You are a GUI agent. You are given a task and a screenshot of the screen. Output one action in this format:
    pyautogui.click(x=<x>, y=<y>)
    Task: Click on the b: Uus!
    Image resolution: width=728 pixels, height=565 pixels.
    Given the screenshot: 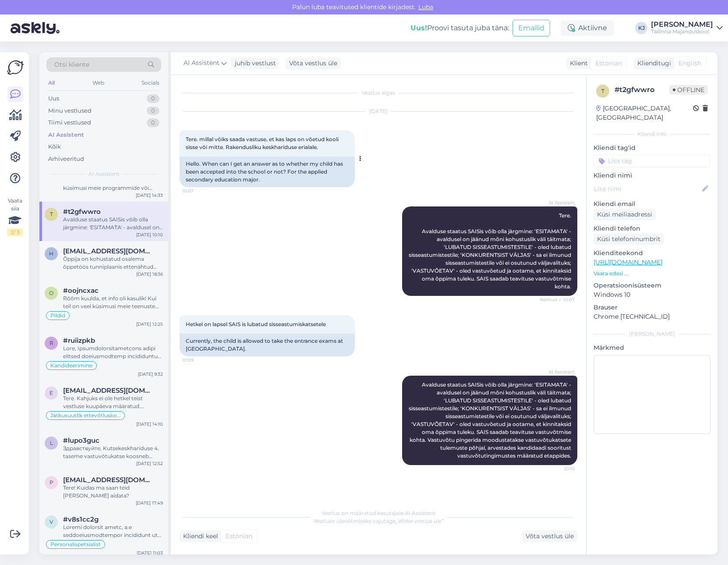 What is the action you would take?
    pyautogui.click(x=419, y=27)
    